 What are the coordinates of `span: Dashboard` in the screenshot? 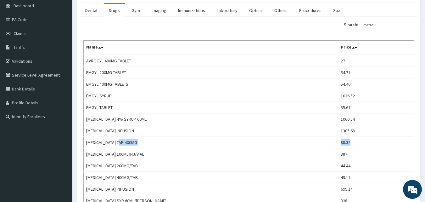 It's located at (24, 6).